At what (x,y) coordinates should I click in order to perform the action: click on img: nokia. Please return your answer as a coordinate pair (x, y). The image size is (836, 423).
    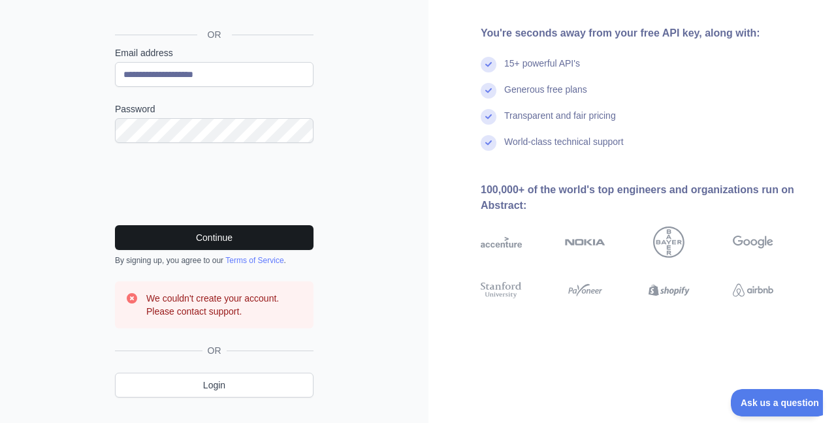
    Looking at the image, I should click on (585, 242).